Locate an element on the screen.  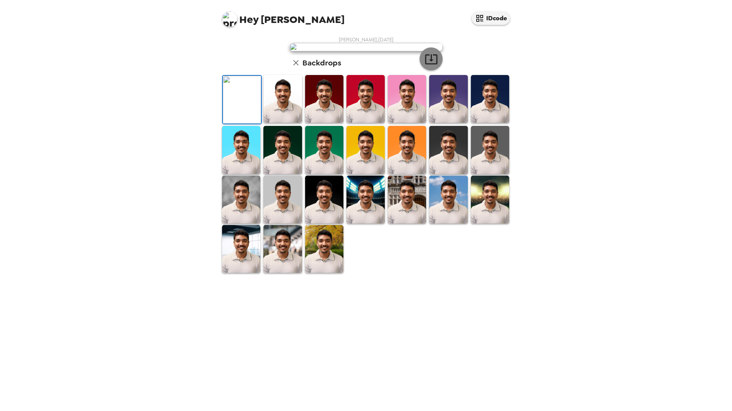
button: IDcode is located at coordinates (490, 18).